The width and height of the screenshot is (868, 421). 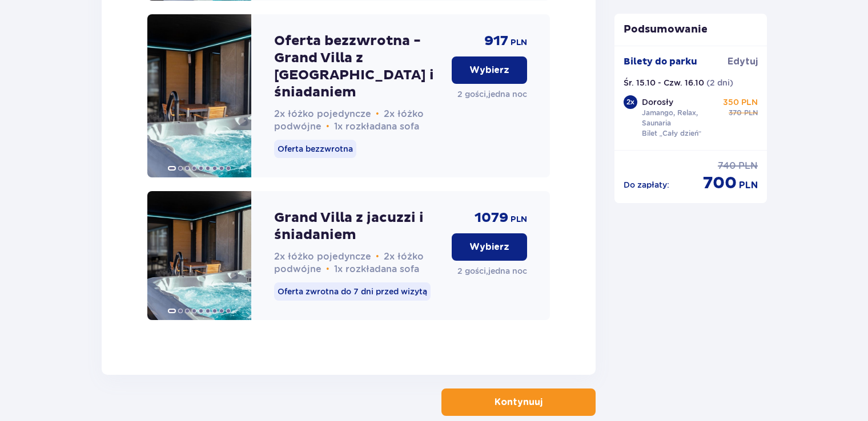 I want to click on span: 1079, so click(x=491, y=218).